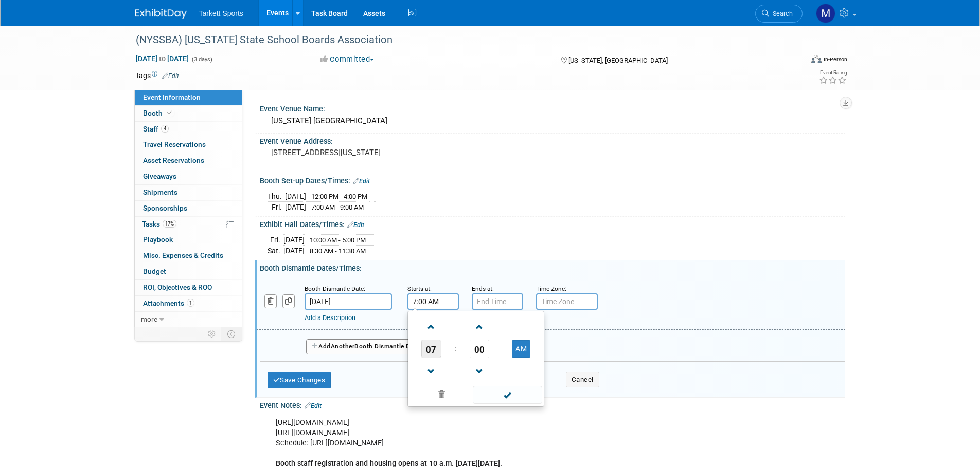  What do you see at coordinates (188, 130) in the screenshot?
I see `a: Staff4` at bounding box center [188, 130].